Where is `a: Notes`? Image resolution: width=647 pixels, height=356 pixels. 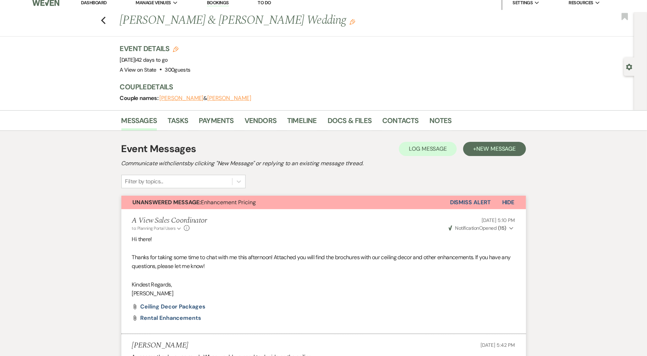
a: Notes is located at coordinates (440, 123).